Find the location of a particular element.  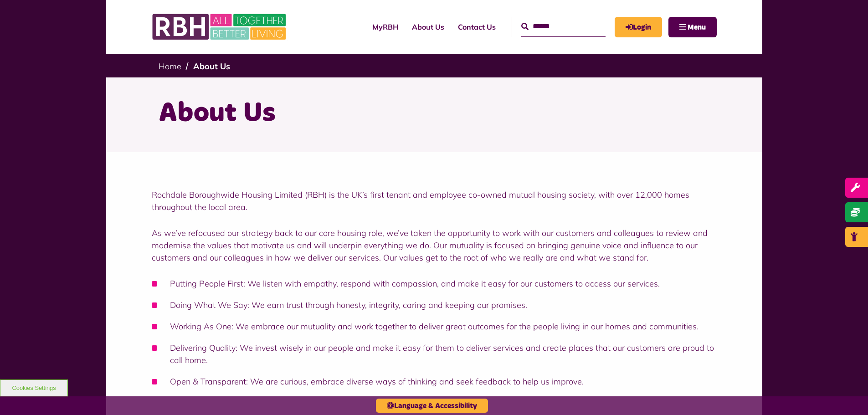

img: RBH is located at coordinates (220, 27).